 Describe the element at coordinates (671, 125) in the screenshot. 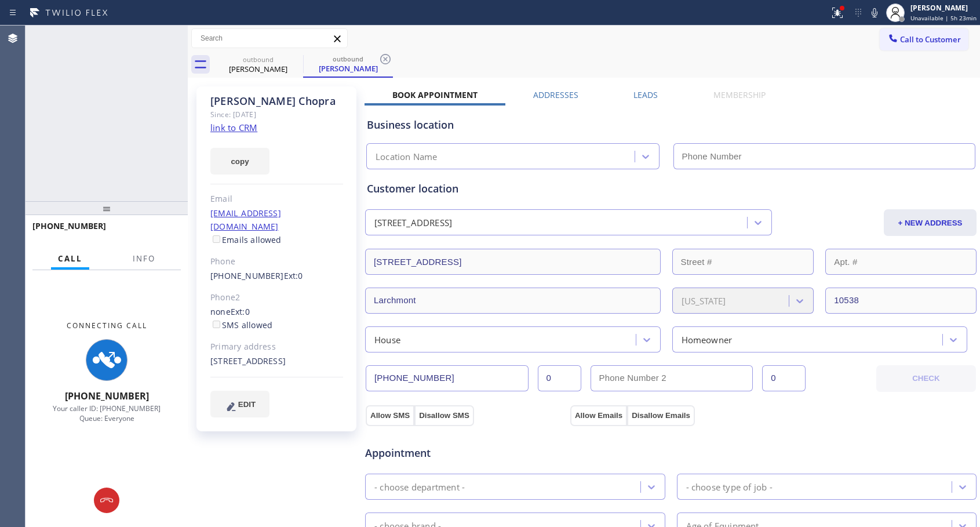

I see `div: Business location` at that location.